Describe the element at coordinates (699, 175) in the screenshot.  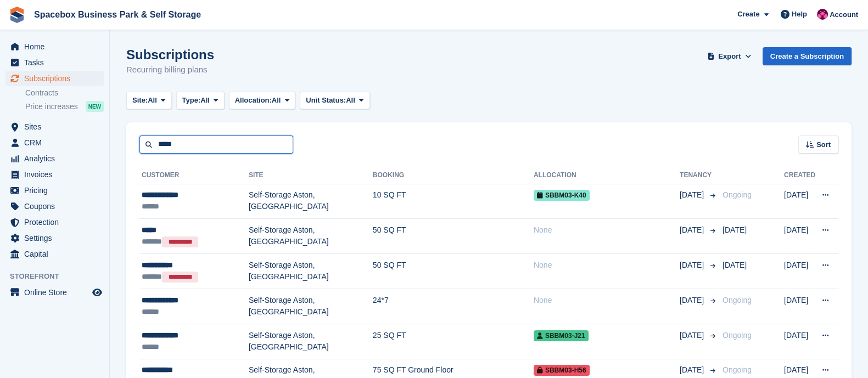
I see `th: Tenancy` at that location.